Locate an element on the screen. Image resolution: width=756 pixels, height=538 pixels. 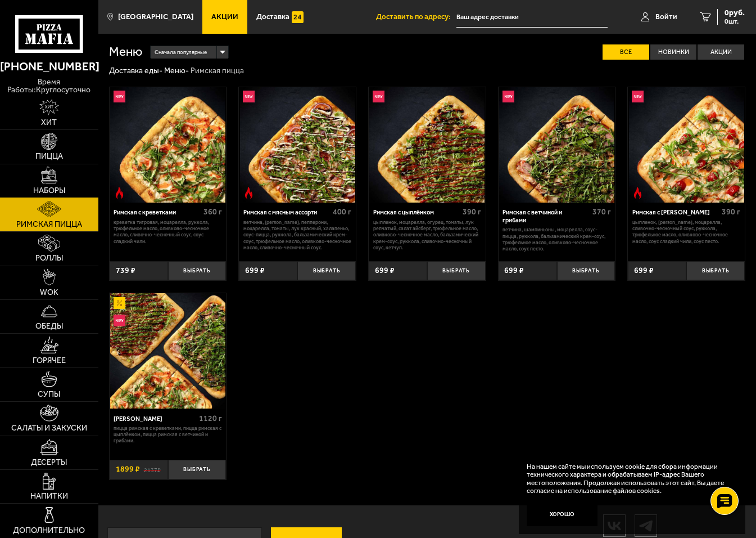
span: Акции is located at coordinates (225, 16).